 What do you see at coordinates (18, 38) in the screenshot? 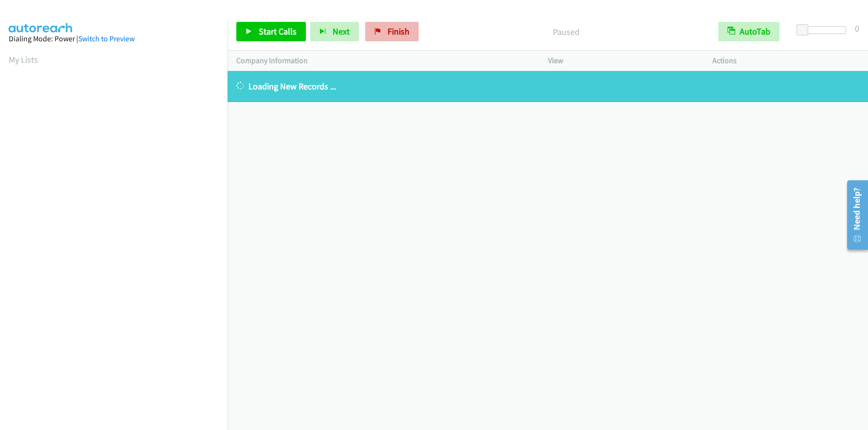
I see `div: Open Resource Center` at bounding box center [18, 38].